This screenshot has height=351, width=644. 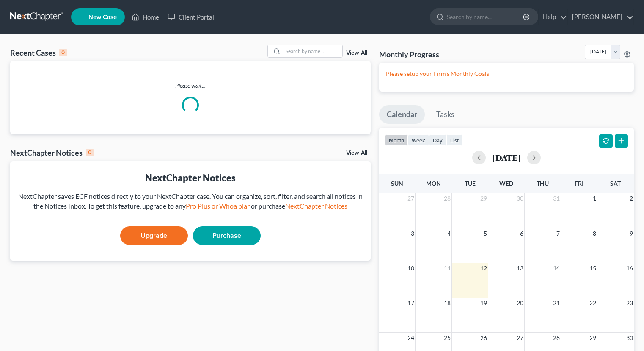 I want to click on span: New Case, so click(x=102, y=17).